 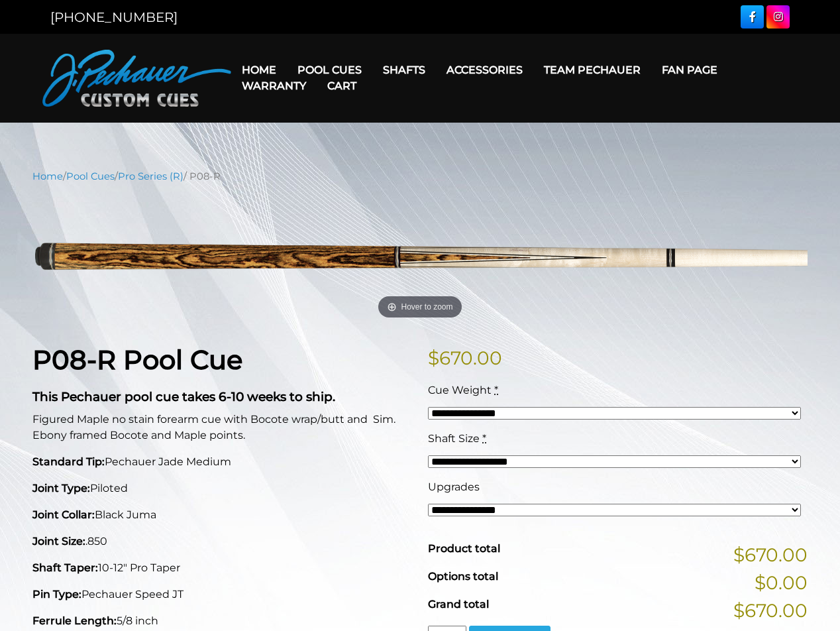 I want to click on p: Pechauer Speed JT, so click(x=222, y=595).